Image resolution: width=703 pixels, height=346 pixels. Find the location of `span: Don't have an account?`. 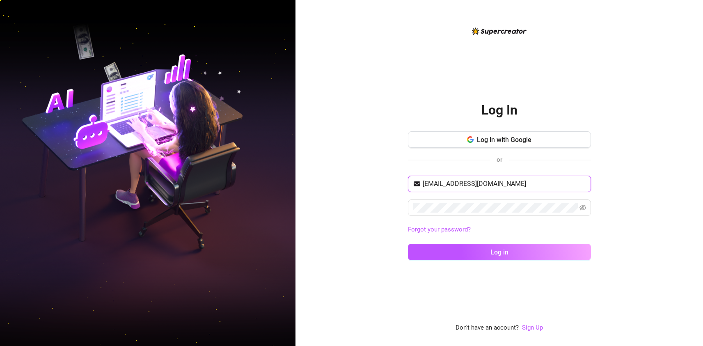

span: Don't have an account? is located at coordinates (487, 328).